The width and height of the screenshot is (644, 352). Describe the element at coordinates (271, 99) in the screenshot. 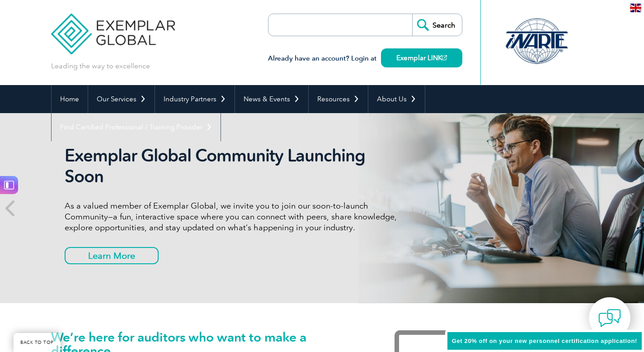

I see `a: News & Events` at that location.